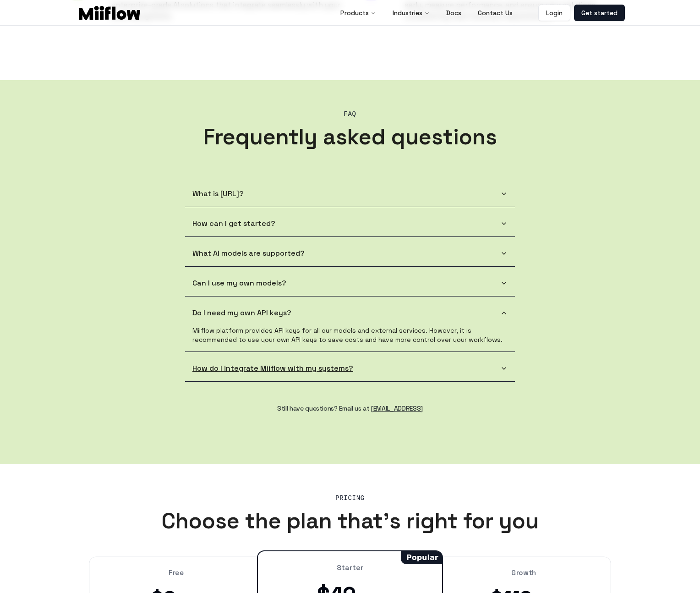 This screenshot has height=593, width=700. Describe the element at coordinates (350, 408) in the screenshot. I see `h4: Still have questions? Email us at` at that location.